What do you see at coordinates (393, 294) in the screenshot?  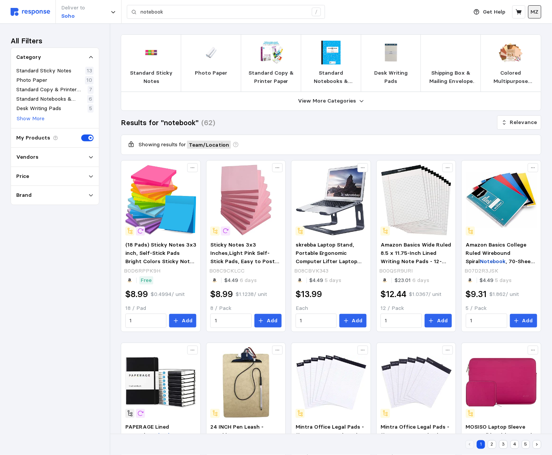 I see `h2: $12.44` at bounding box center [393, 294].